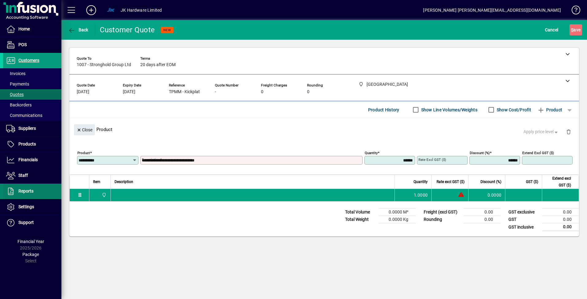 The height and width of the screenshot is (299, 587). Describe the element at coordinates (124, 181) in the screenshot. I see `span: Description` at that location.